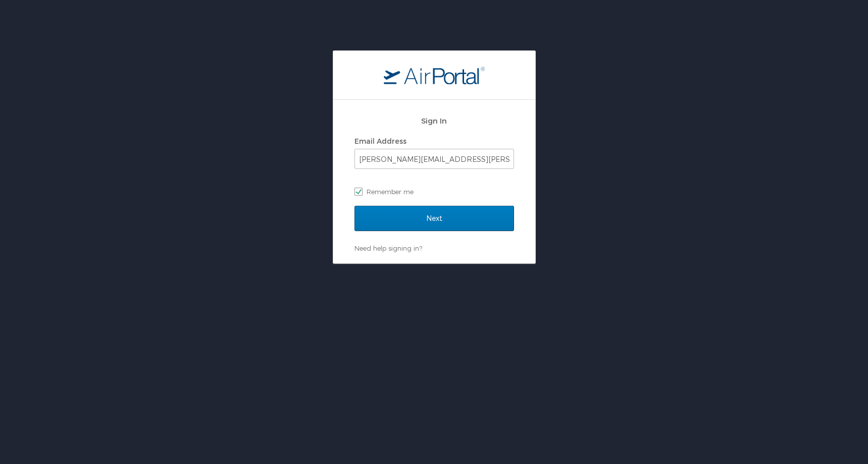  Describe the element at coordinates (434, 218) in the screenshot. I see `input: Next` at that location.